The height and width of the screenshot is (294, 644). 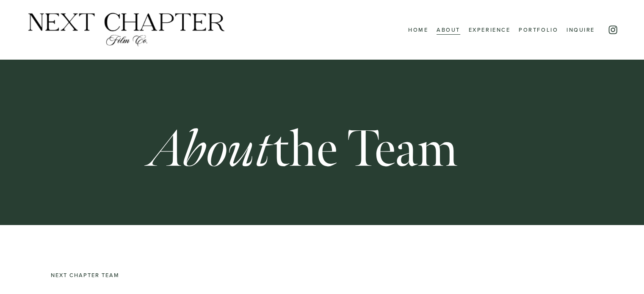 I want to click on a: About, so click(x=448, y=30).